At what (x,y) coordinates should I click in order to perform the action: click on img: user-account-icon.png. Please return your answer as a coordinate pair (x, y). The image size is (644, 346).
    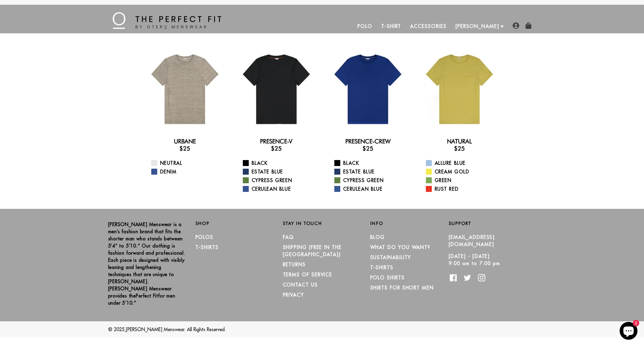
    Looking at the image, I should click on (516, 26).